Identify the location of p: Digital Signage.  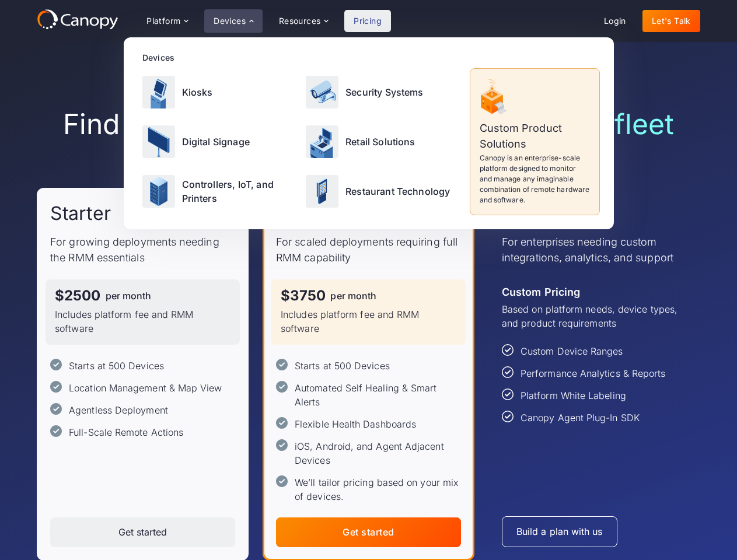
(216, 142).